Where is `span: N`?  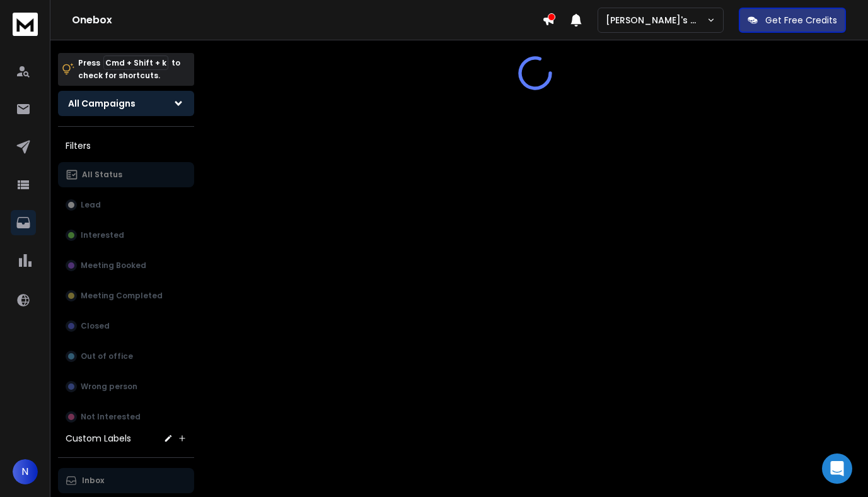
span: N is located at coordinates (25, 472).